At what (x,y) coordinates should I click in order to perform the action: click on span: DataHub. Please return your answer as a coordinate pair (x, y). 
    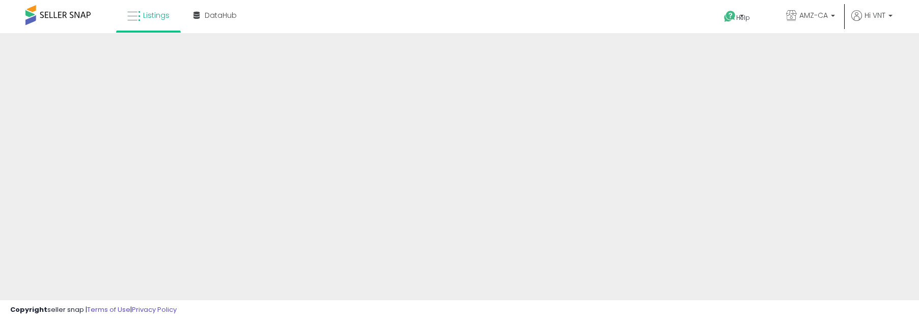
    Looking at the image, I should click on (220, 15).